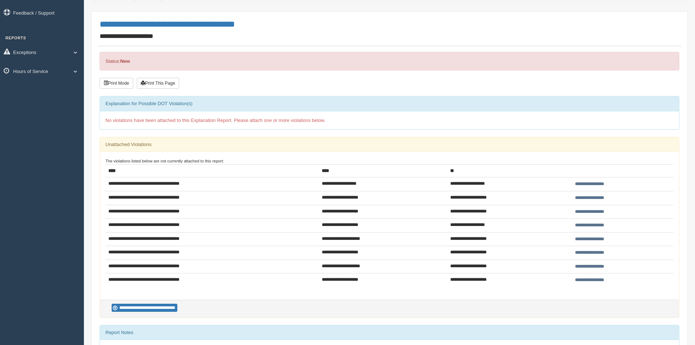  What do you see at coordinates (165, 161) in the screenshot?
I see `small: The violations listed below are not currently attached to this report:` at bounding box center [165, 161].